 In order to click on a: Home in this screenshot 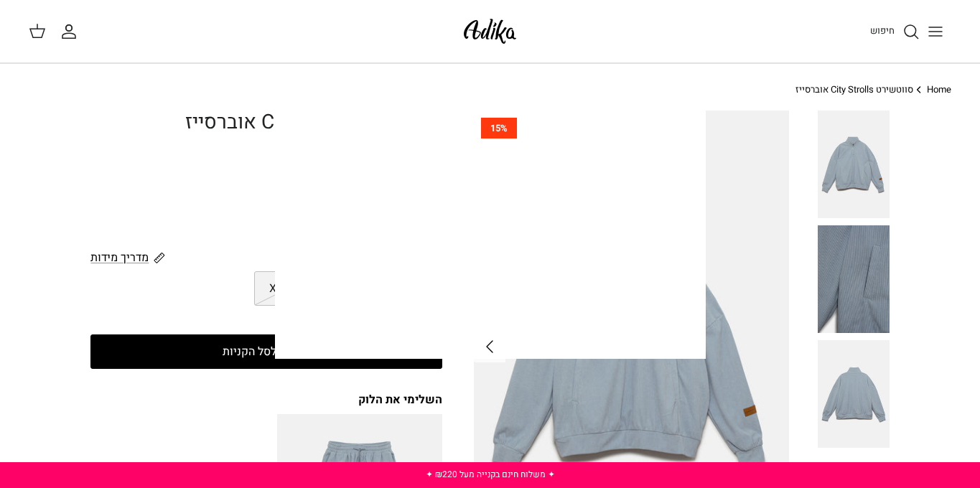, I will do `click(938, 89)`.